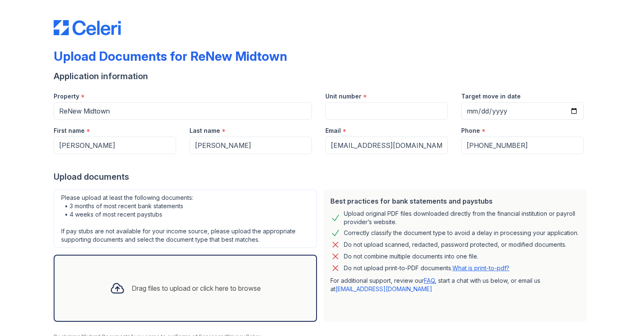 The image size is (644, 336). I want to click on p: Do not upload print-to-PDF documents., so click(426, 268).